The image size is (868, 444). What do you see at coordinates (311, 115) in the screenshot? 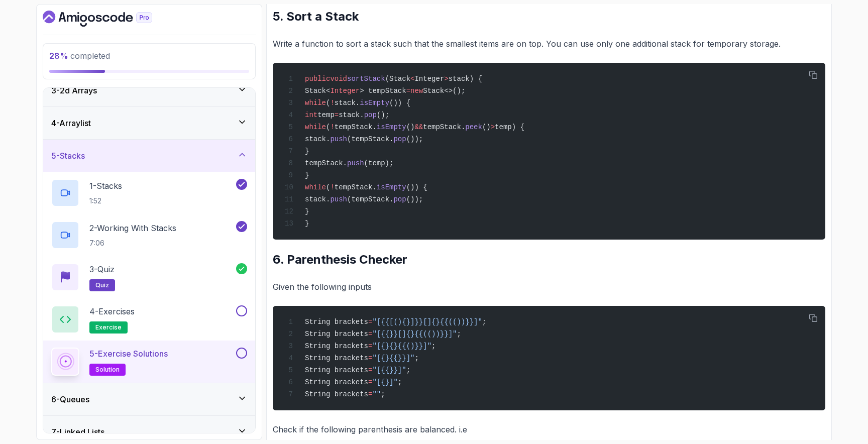
I see `span: int` at bounding box center [311, 115].